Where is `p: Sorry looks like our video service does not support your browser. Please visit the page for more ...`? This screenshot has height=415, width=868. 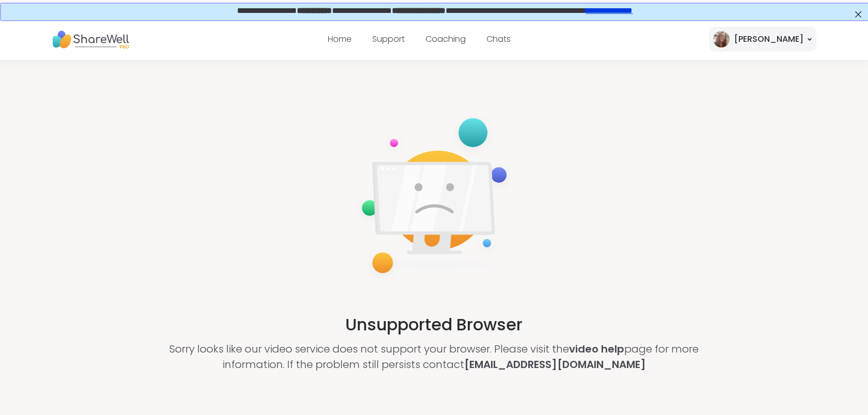 p: Sorry looks like our video service does not support your browser. Please visit the page for more ... is located at coordinates (434, 357).